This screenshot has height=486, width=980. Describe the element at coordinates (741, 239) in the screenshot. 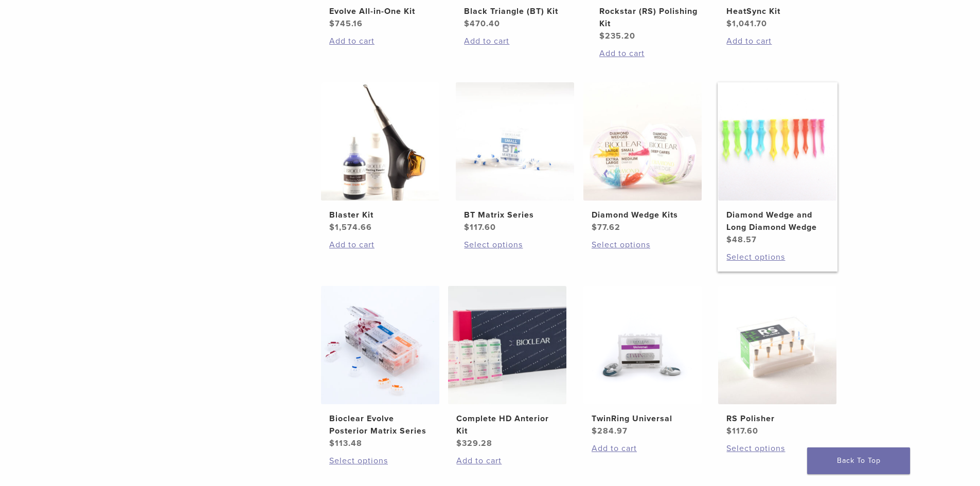

I see `bdi: 48.57` at that location.